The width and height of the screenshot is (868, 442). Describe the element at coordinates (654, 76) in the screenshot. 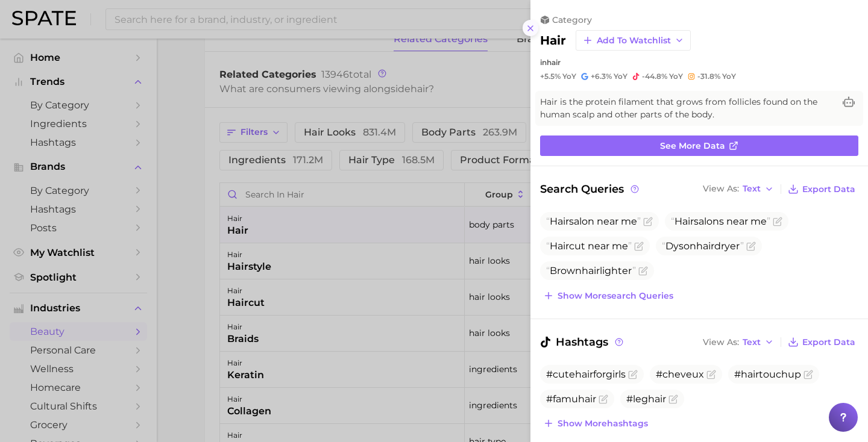

I see `span: -44.8%` at that location.